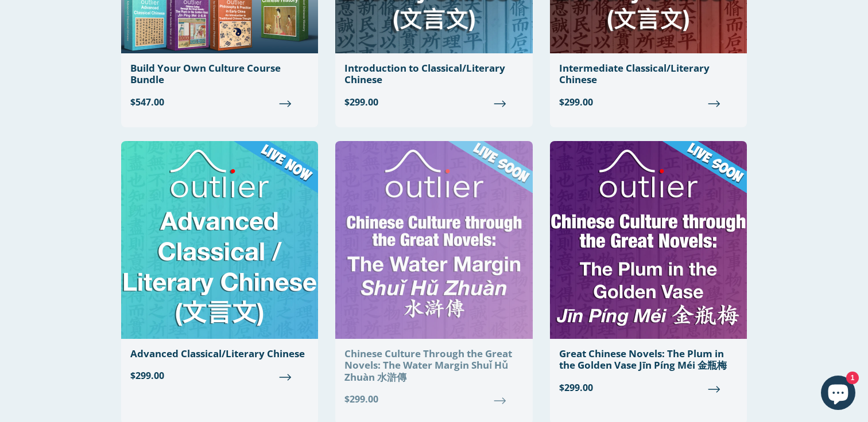 This screenshot has height=422, width=868. I want to click on img: Great Chinese Novels: The Plum in the Golden Vase Jīn Píng Méi 金瓶梅, so click(648, 240).